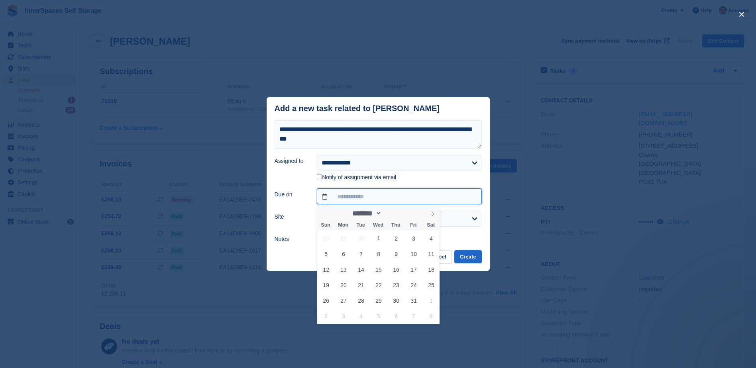 The width and height of the screenshot is (756, 368). What do you see at coordinates (394, 213) in the screenshot?
I see `input: Year` at bounding box center [394, 213].